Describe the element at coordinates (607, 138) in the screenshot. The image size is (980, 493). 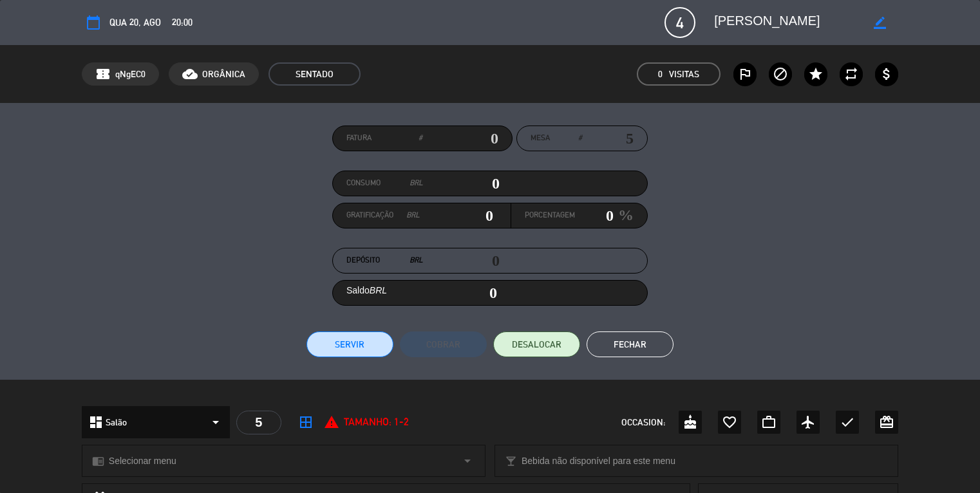
I see `input: number` at that location.